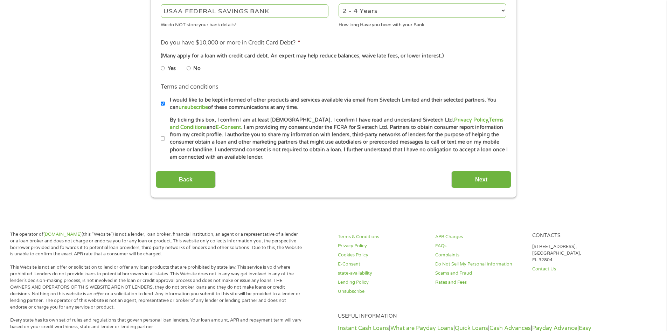 The height and width of the screenshot is (331, 667). What do you see at coordinates (422, 23) in the screenshot?
I see `div: How long Have you been with your Bank` at bounding box center [422, 23].